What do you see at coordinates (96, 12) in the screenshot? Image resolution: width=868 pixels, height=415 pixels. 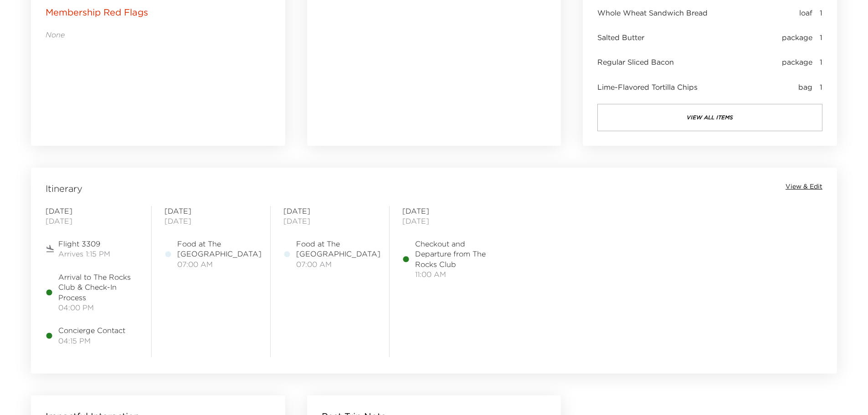 I see `p: Membership Red Flags` at bounding box center [96, 12].